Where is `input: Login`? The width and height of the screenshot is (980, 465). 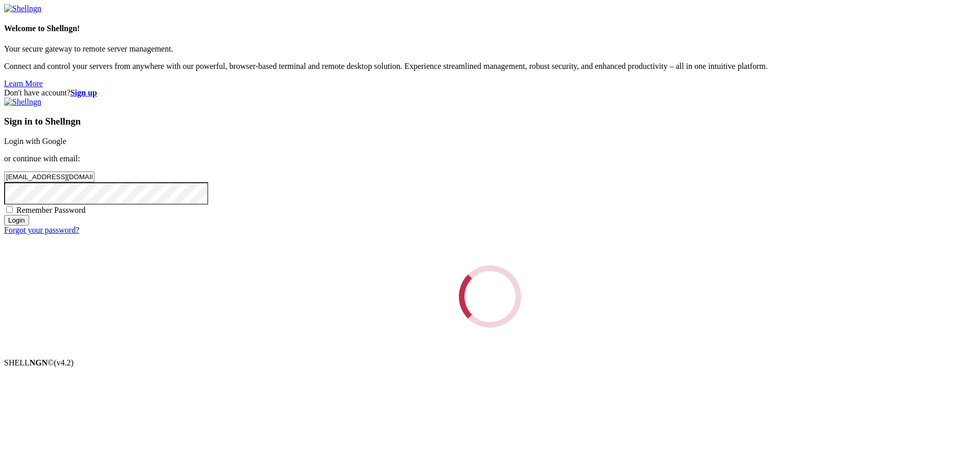 input: Login is located at coordinates (17, 220).